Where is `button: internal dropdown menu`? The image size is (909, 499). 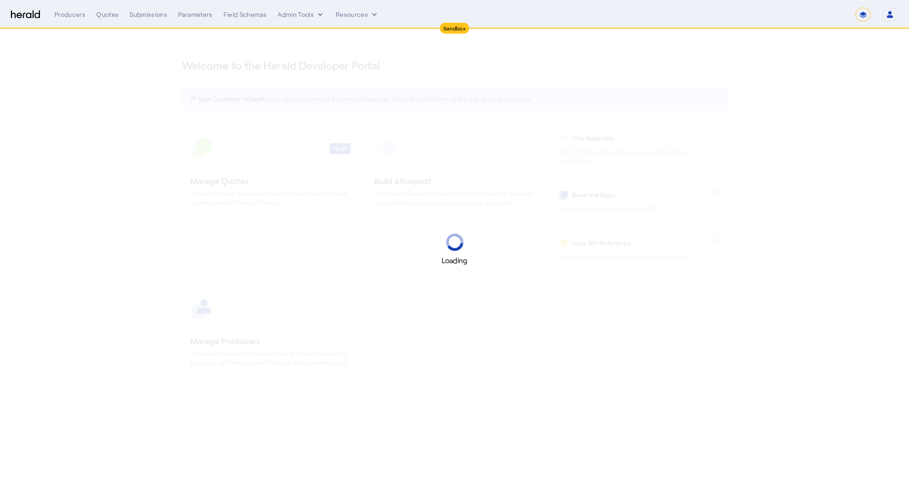 button: internal dropdown menu is located at coordinates (301, 15).